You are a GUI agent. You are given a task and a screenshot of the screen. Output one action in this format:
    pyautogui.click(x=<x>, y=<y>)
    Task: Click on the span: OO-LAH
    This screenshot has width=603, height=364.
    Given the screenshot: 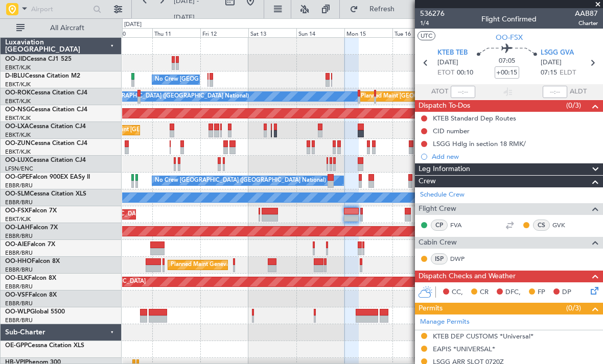 What is the action you would take?
    pyautogui.click(x=17, y=227)
    